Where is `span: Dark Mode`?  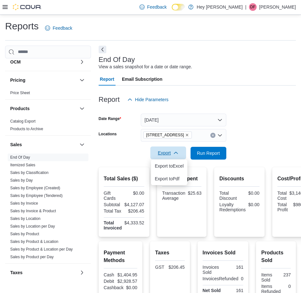 span: Dark Mode is located at coordinates (172, 11).